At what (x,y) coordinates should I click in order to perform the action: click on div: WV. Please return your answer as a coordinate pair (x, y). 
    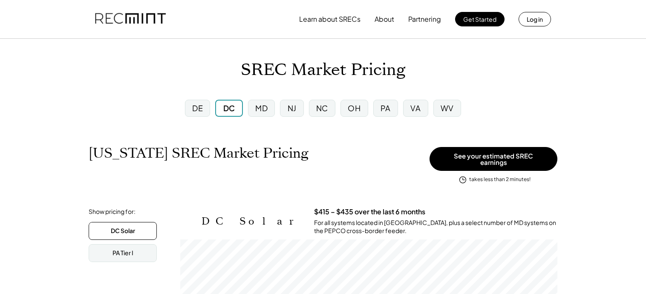
    Looking at the image, I should click on (447, 108).